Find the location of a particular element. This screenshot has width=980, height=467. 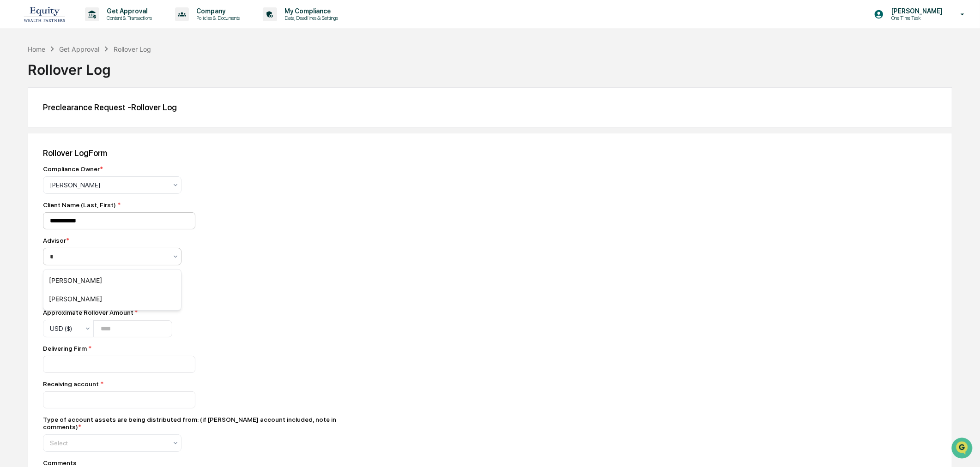

div: Compliance Owner is located at coordinates (73, 169).